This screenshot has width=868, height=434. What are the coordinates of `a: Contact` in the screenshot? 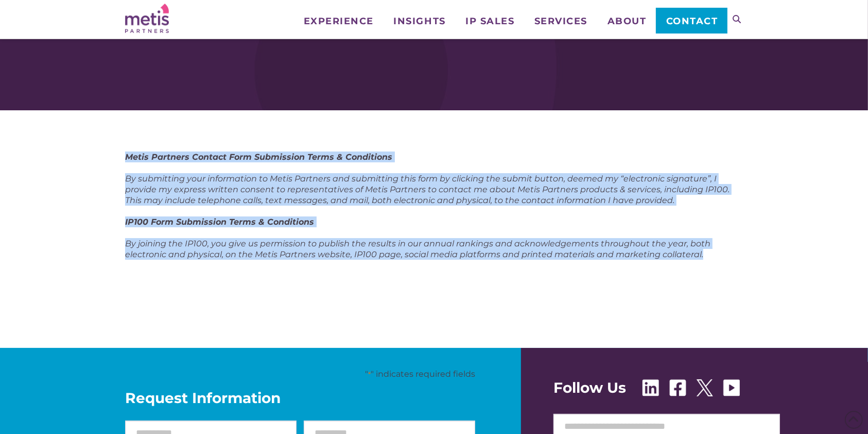 It's located at (692, 20).